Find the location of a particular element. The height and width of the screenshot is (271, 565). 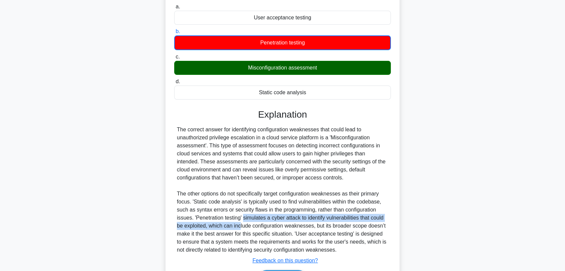

div: Penetration testing is located at coordinates (282, 43).